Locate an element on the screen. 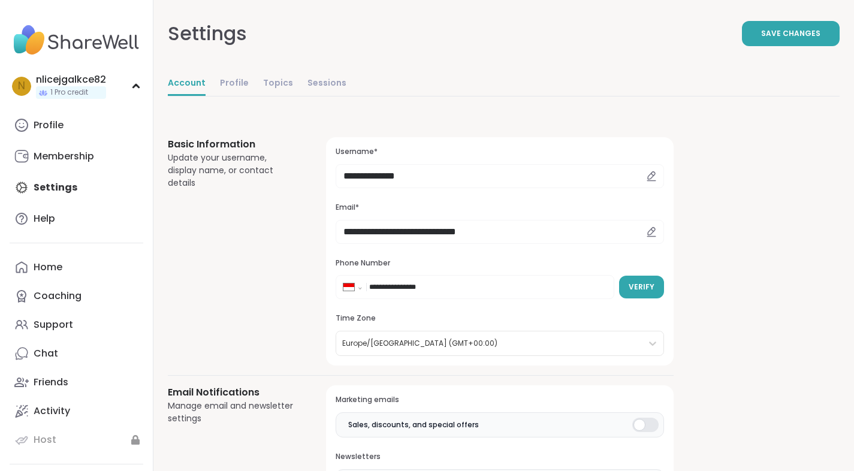 This screenshot has width=854, height=471. div: Settings is located at coordinates (207, 34).